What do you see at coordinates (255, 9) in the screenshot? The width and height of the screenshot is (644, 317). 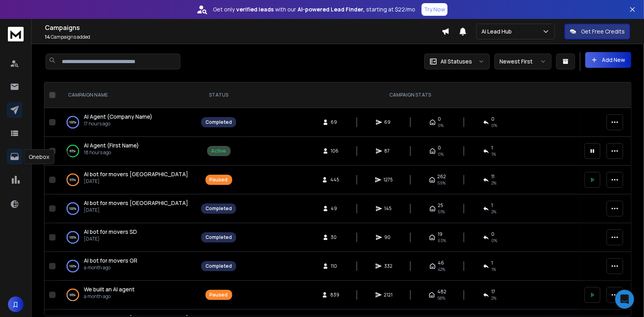 I see `strong: verified leads` at bounding box center [255, 9].